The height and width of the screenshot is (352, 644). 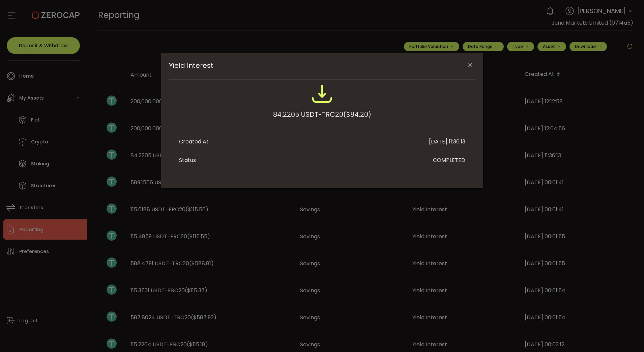 What do you see at coordinates (627, 336) in the screenshot?
I see `div: Chat Widget` at bounding box center [627, 336].